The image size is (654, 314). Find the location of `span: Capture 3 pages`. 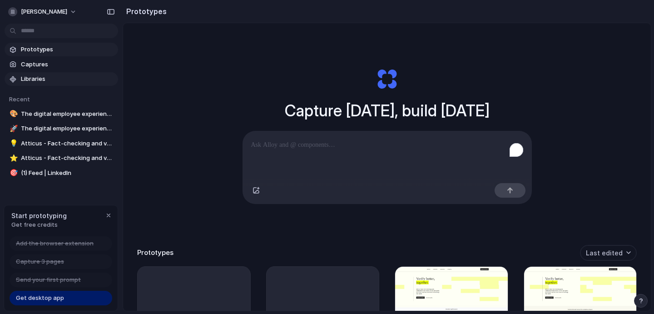

span: Capture 3 pages is located at coordinates (40, 262).